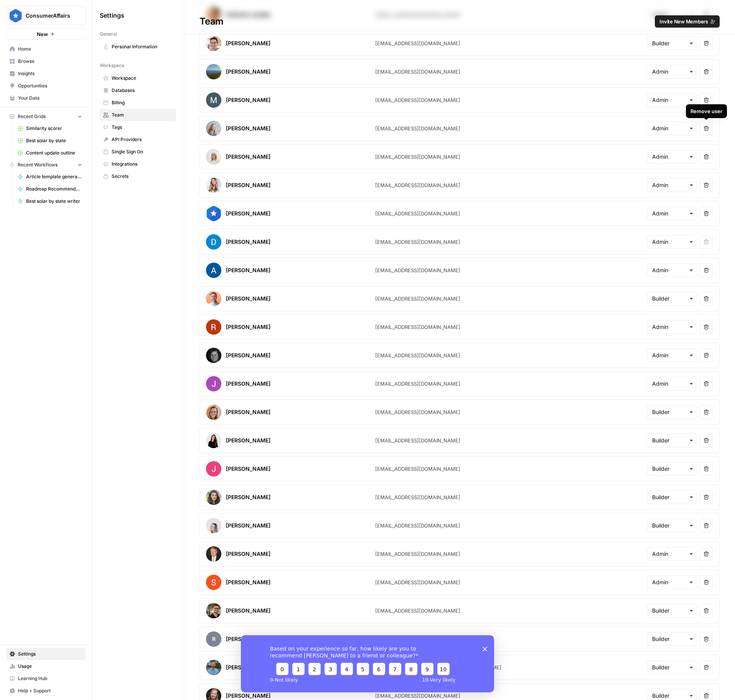 This screenshot has height=700, width=735. What do you see at coordinates (50, 153) in the screenshot?
I see `a: Content update outline` at bounding box center [50, 153].